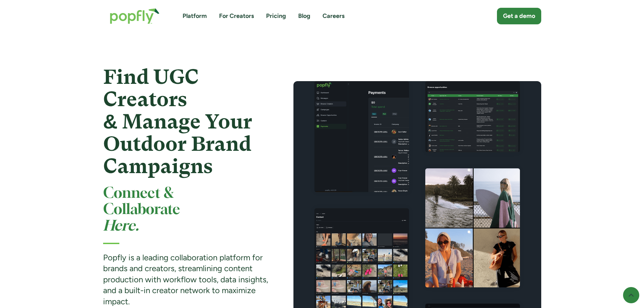 This screenshot has height=308, width=644. What do you see at coordinates (178, 122) in the screenshot?
I see `strong: Find UGC Creators & Manage Your Outdoor Brand Campaigns` at bounding box center [178, 122].